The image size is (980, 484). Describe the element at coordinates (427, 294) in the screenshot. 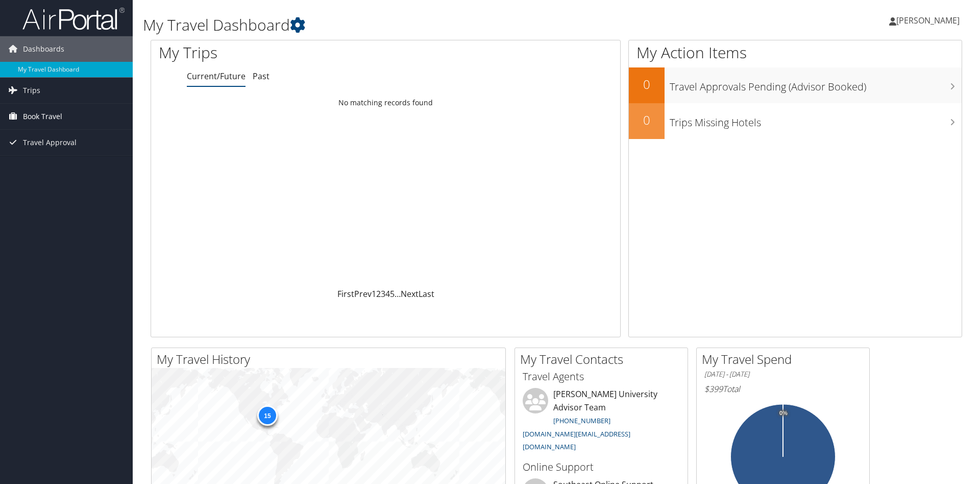

I see `a: Last` at that location.